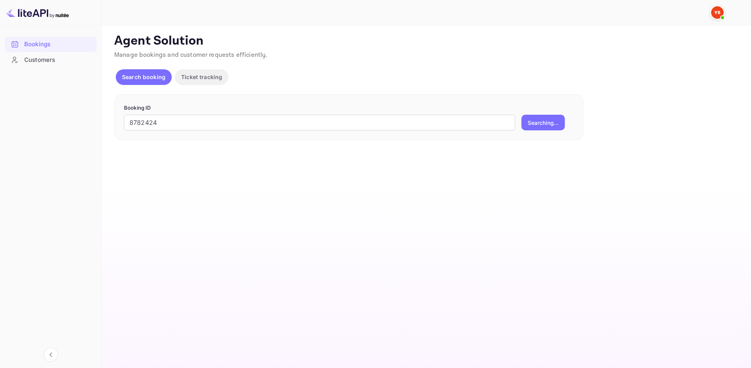 This screenshot has width=751, height=368. I want to click on p: Agent Solution, so click(426, 41).